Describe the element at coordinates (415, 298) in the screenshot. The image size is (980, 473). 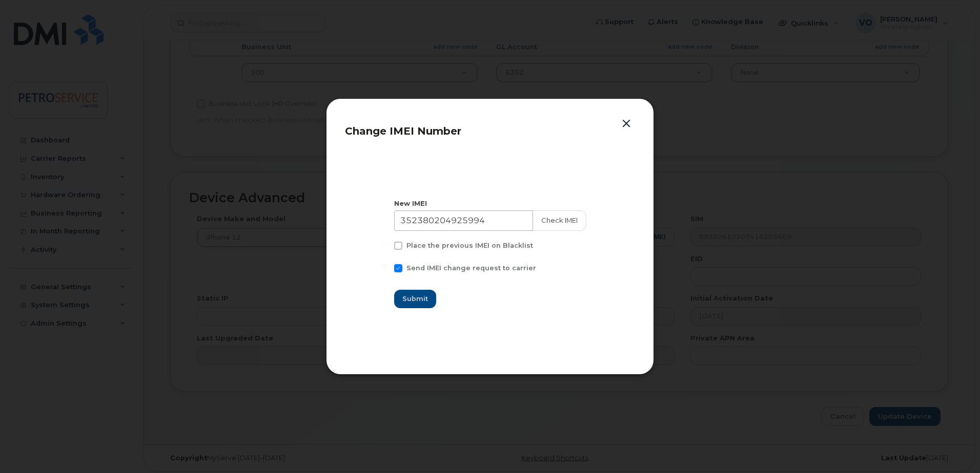
I see `span: Submit` at that location.